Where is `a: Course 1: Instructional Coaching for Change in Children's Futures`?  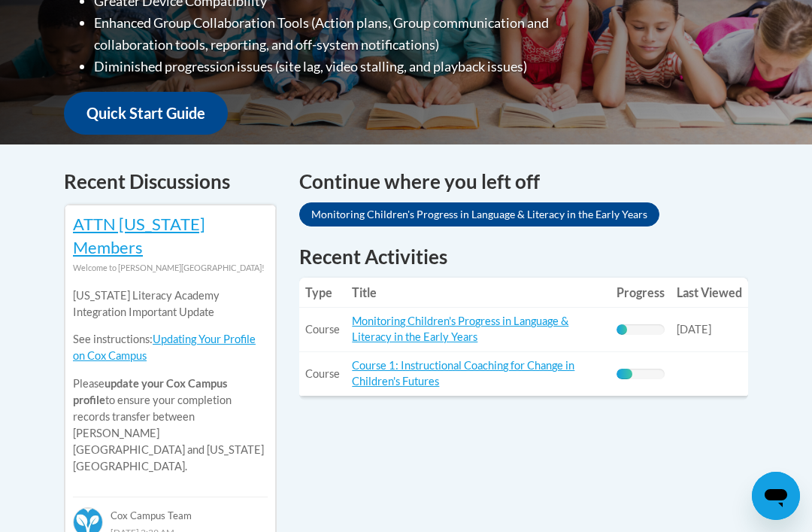
a: Course 1: Instructional Coaching for Change in Children's Futures is located at coordinates (463, 373).